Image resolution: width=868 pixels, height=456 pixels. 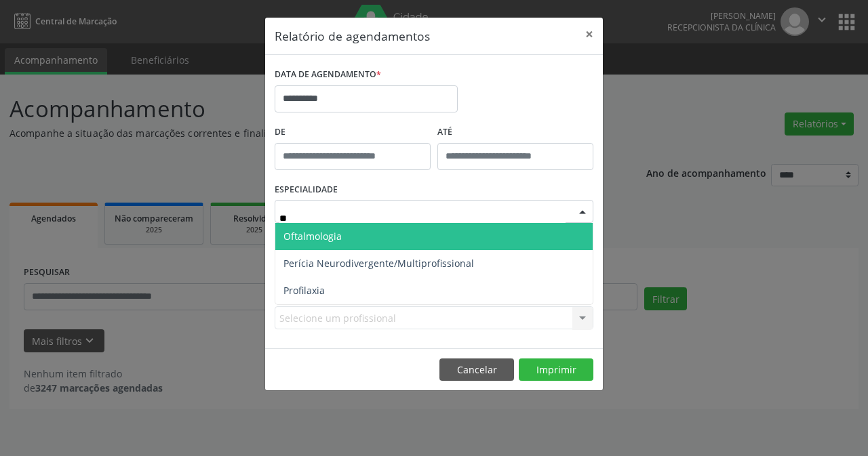 I want to click on label: ESPECIALIDADE, so click(x=306, y=190).